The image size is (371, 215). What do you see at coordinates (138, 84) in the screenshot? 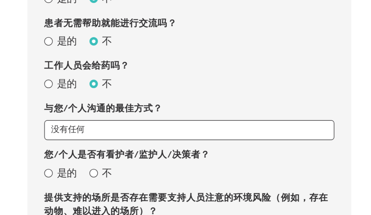
I see `font: 患者无需帮助就能进行交流吗？` at bounding box center [138, 84].